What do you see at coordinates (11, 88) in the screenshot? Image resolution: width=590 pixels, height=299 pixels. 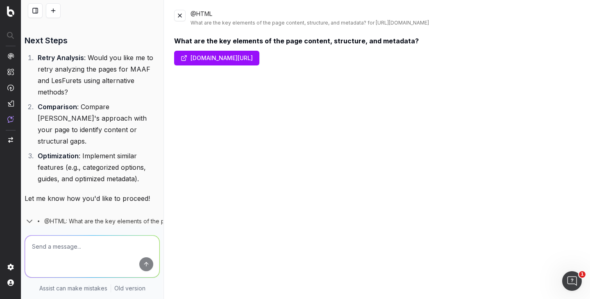 I see `img: Activation` at bounding box center [11, 88].